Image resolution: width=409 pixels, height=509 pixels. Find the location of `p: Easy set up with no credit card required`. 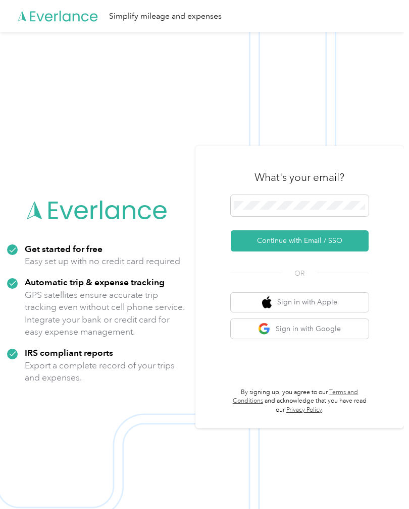

p: Easy set up with no credit card required is located at coordinates (102, 261).